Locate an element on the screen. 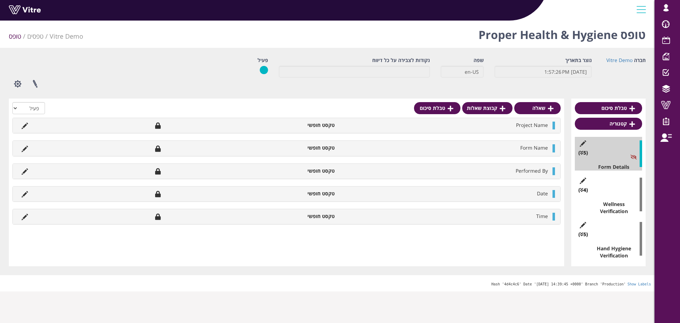 This screenshot has width=680, height=323. a: שאלה is located at coordinates (537, 108).